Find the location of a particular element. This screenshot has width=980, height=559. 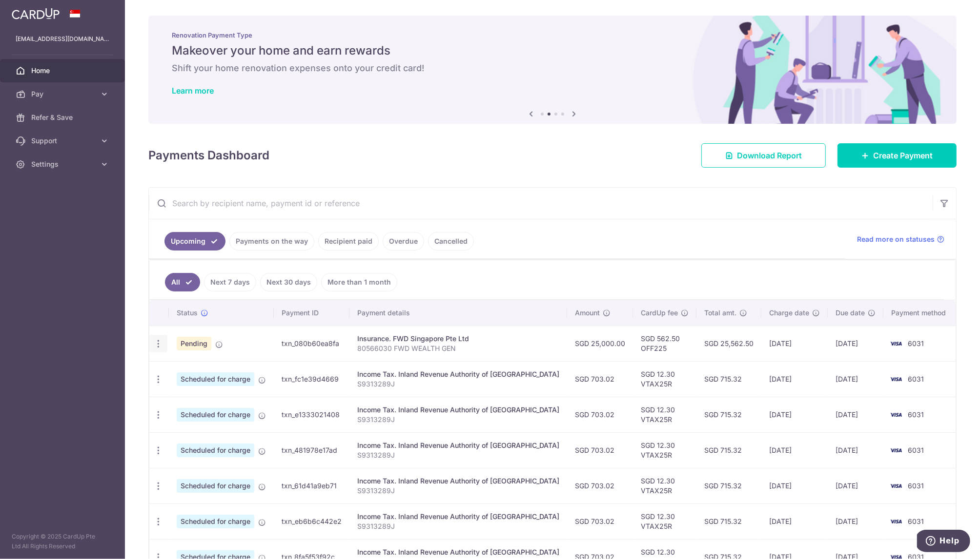

a: Learn more is located at coordinates (193, 90).